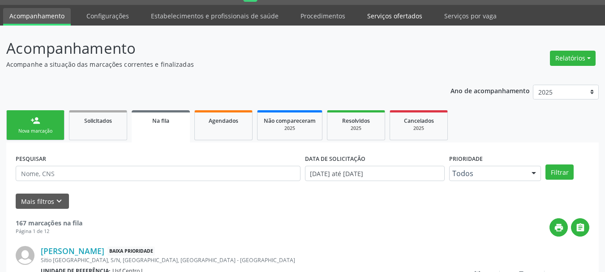 This screenshot has height=272, width=605. I want to click on span: Resolvidos, so click(356, 120).